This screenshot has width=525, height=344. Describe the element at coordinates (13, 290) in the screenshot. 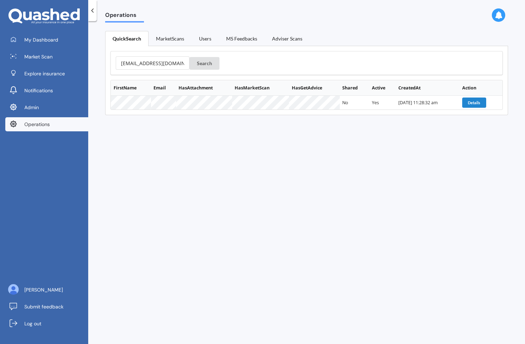

I see `img: ALV-UjU6YHOUIM1AGx_4vxbOkaOq-1eqc8a3URkVIJkc_iWYmQ98kTe7fc9QMVOBV43MoXmOPfWPN7JjnmUwLuIGKVePaQgPQ...` at that location.